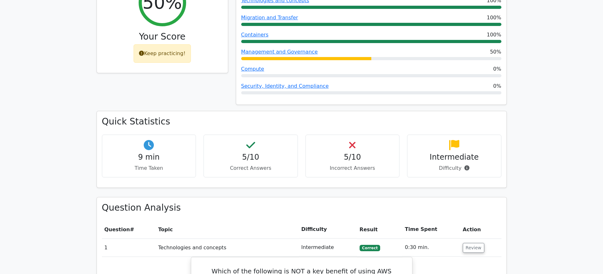 The image size is (603, 274). What do you see at coordinates (496, 52) in the screenshot?
I see `span: 50%` at bounding box center [496, 52].